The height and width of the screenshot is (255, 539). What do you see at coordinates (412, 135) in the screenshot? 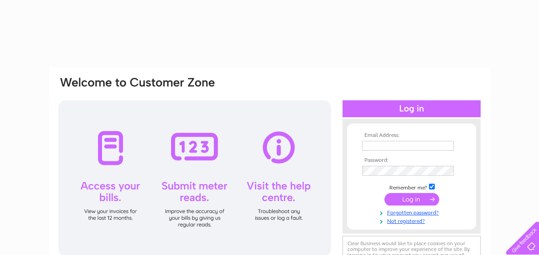
I see `th: Email Address:` at bounding box center [412, 135].